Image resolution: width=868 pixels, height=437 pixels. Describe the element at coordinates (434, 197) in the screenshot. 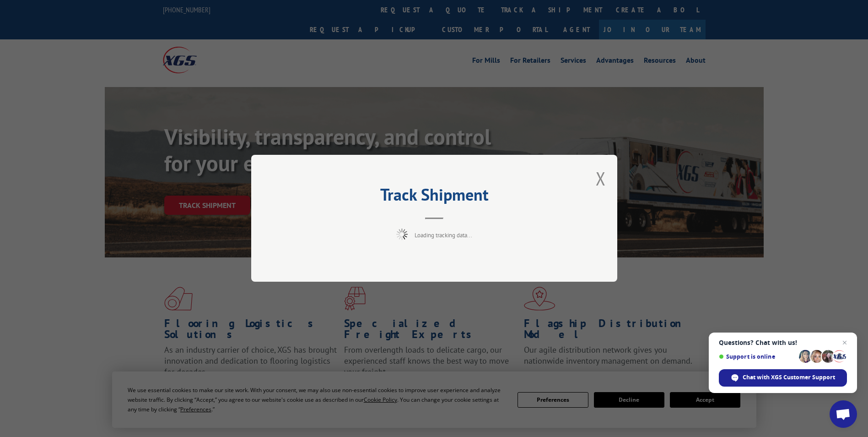

I see `h2: Track Shipment` at that location.